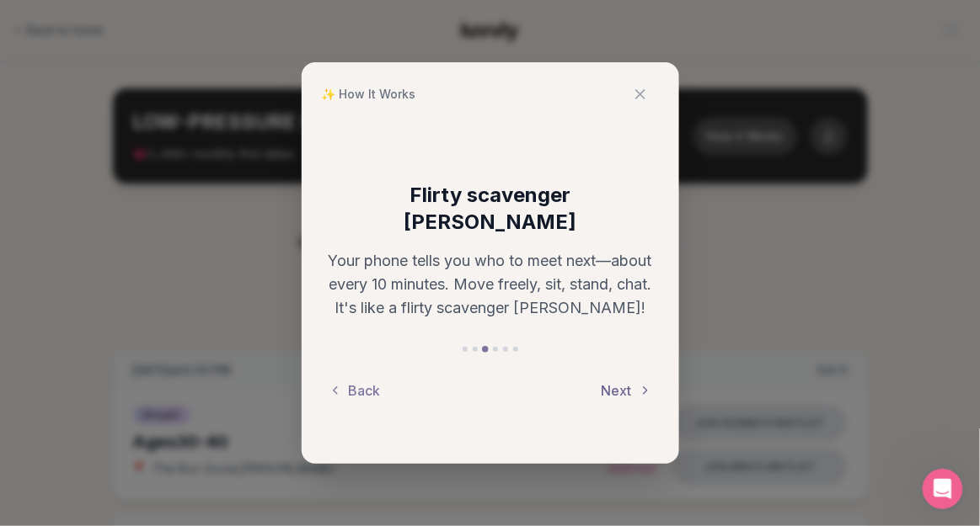 The height and width of the screenshot is (526, 980). I want to click on span: ✨ How It Works, so click(369, 94).